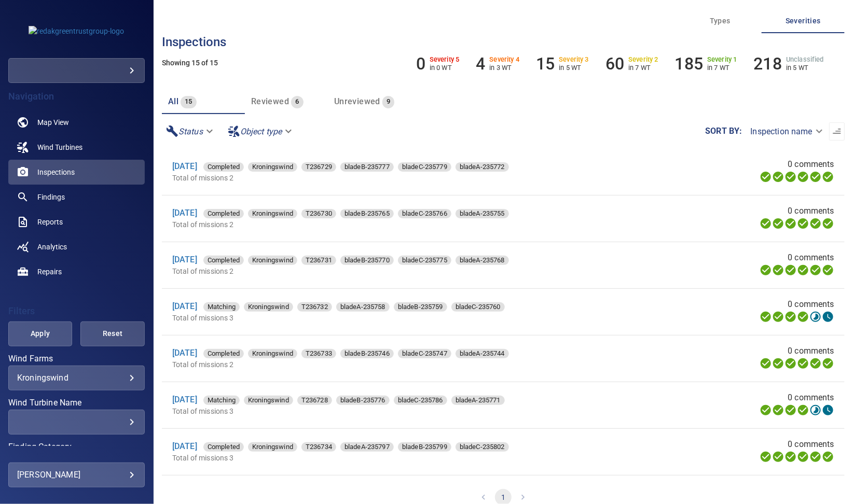  Describe the element at coordinates (297, 102) in the screenshot. I see `span: 6` at that location.